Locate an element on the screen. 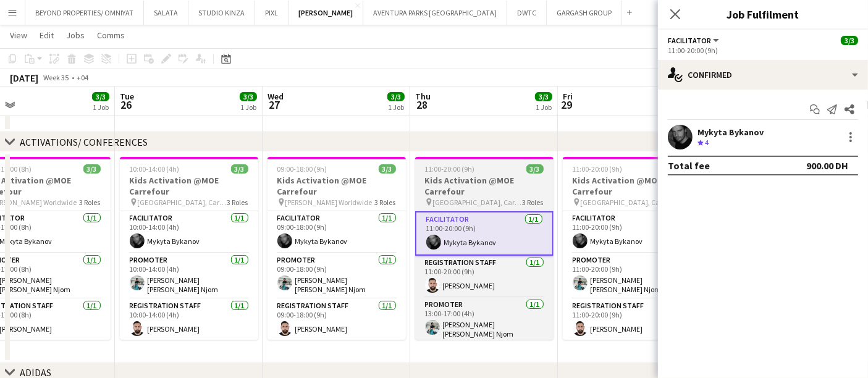  span: Thu is located at coordinates (423, 96).